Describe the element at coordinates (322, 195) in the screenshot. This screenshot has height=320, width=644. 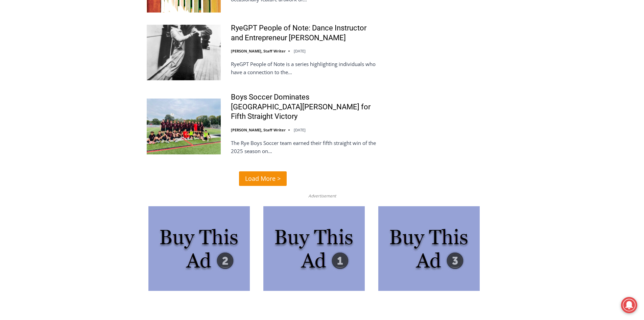
I see `span: Advertisement` at that location.